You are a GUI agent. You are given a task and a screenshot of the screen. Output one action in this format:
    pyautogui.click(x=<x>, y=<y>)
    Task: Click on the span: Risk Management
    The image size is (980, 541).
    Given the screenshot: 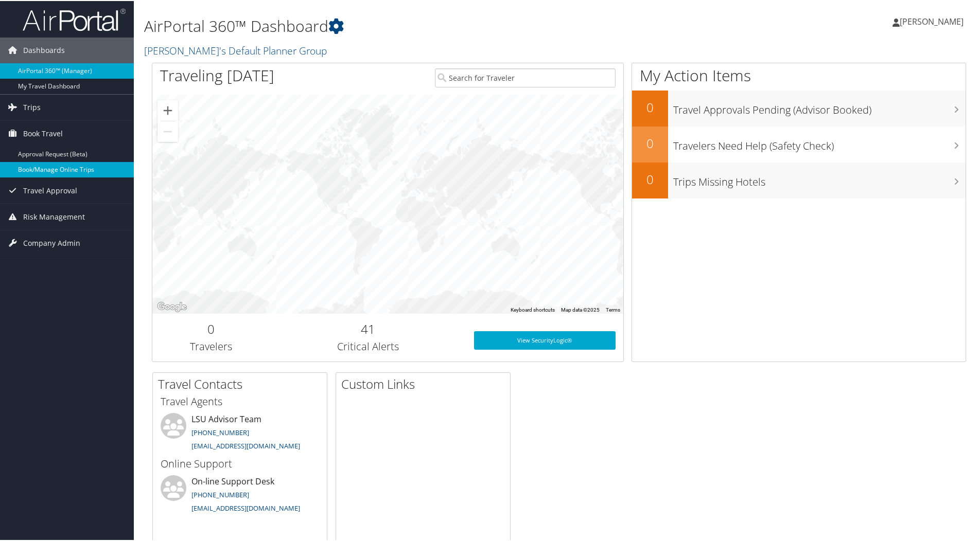 What is the action you would take?
    pyautogui.click(x=54, y=216)
    